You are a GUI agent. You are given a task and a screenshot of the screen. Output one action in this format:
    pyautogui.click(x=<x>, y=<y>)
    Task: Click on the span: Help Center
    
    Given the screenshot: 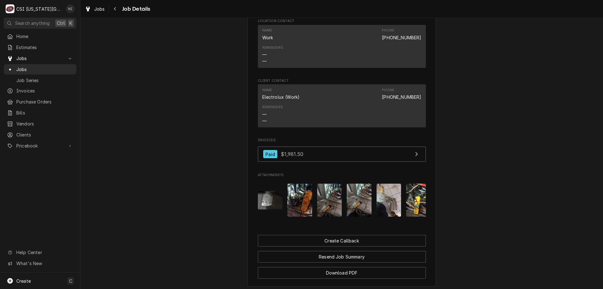 What is the action you would take?
    pyautogui.click(x=44, y=252)
    